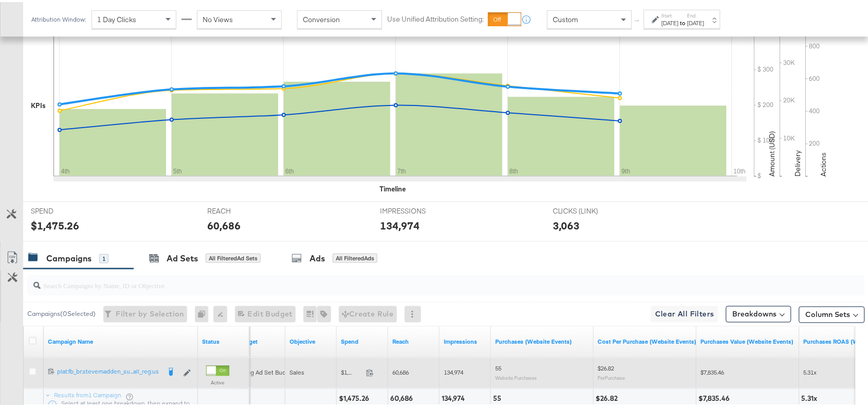 Image resolution: width=868 pixels, height=407 pixels. Describe the element at coordinates (696, 13) in the screenshot. I see `label: End:` at that location.